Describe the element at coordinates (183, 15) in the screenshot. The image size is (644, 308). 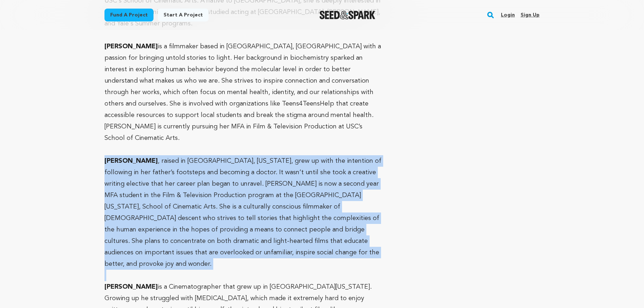
I see `a: Start a project` at that location.